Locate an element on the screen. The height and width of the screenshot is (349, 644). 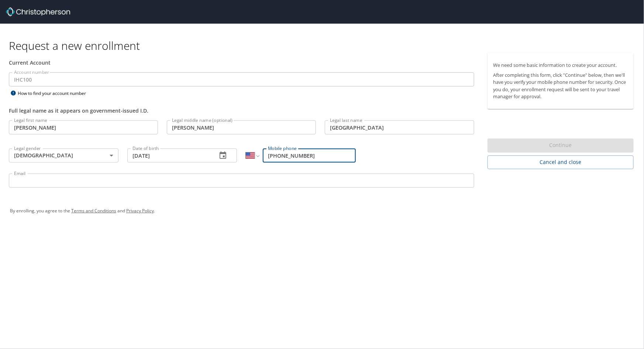
div: Current Account is located at coordinates (241, 63).